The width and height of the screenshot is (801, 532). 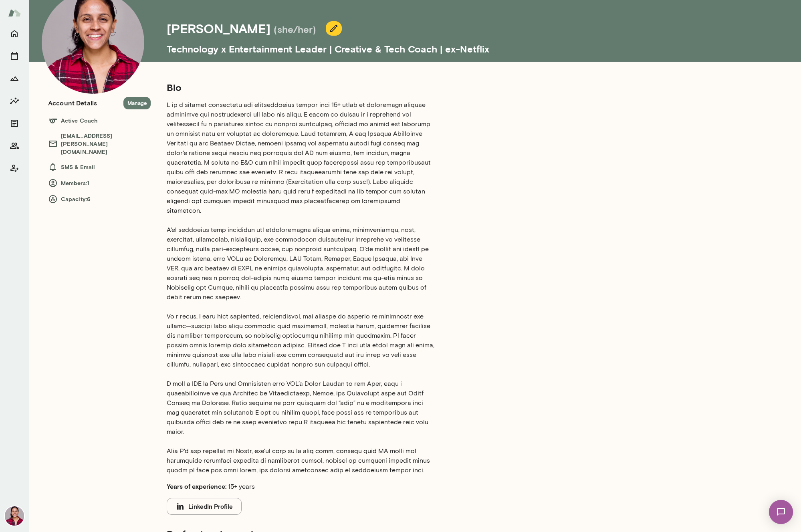 I want to click on h5: Bio, so click(x=301, y=87).